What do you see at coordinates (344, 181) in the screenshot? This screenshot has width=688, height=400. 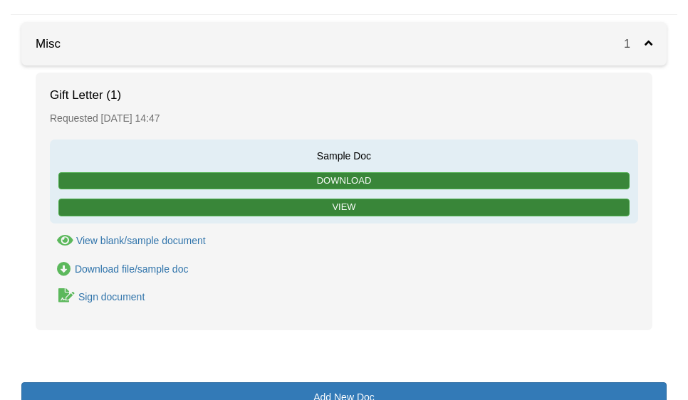 I see `a: Download` at bounding box center [344, 181].